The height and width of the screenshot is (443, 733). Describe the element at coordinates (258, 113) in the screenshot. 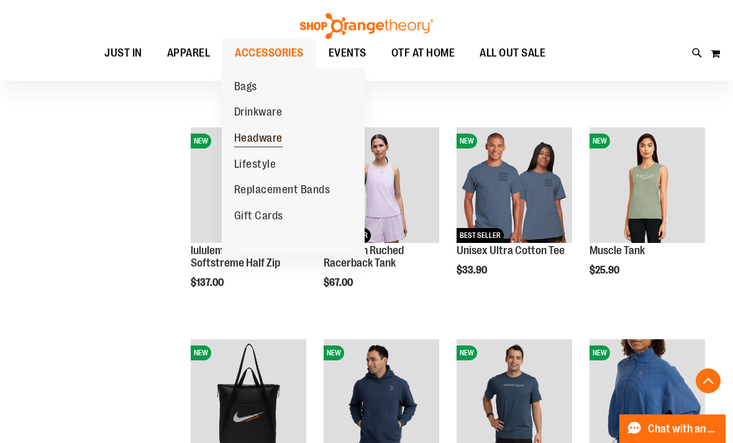

I see `span: Drinkware` at that location.